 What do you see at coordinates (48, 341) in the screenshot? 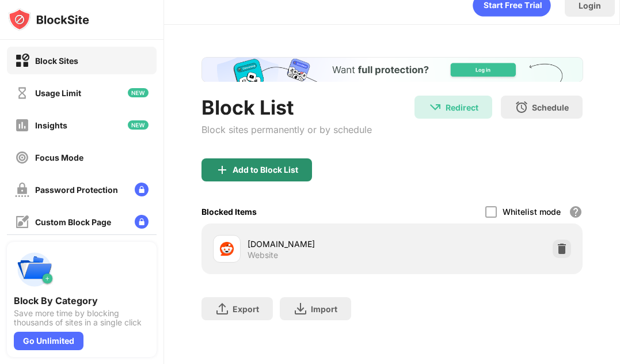
I see `div: Go Unlimited` at bounding box center [48, 341].